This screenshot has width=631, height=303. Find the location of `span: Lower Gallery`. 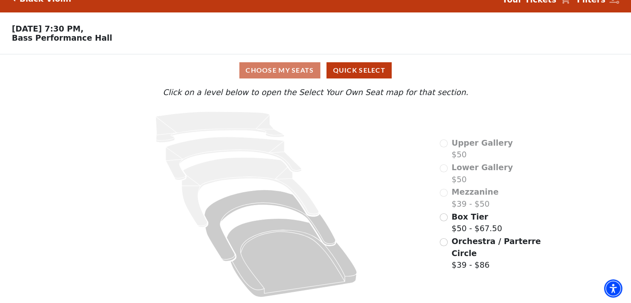

span: Lower Gallery is located at coordinates (482, 167).